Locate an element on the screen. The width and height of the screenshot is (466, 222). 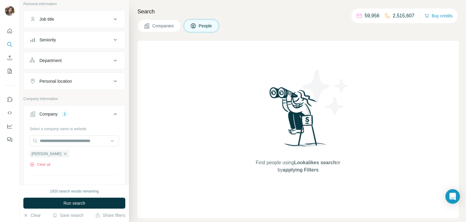
button: Feedback is located at coordinates (10, 139).